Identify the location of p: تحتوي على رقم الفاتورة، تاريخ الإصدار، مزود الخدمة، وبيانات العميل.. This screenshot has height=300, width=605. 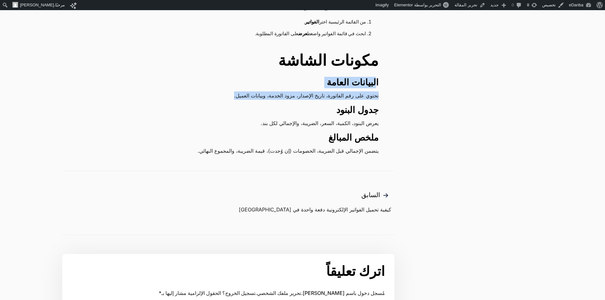
(220, 96).